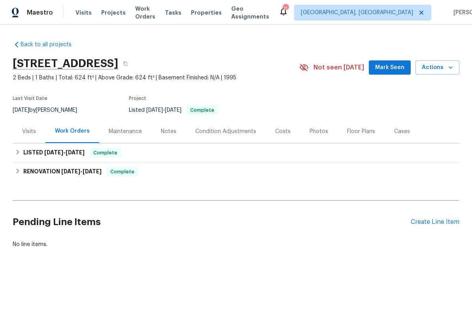  What do you see at coordinates (437, 68) in the screenshot?
I see `button: Actions` at bounding box center [437, 68].